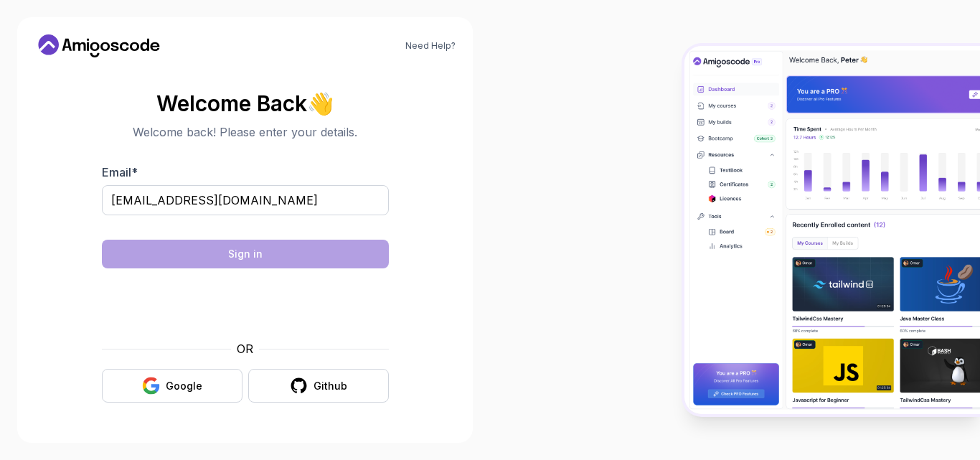  What do you see at coordinates (431, 46) in the screenshot?
I see `a: Need Help?` at bounding box center [431, 46].